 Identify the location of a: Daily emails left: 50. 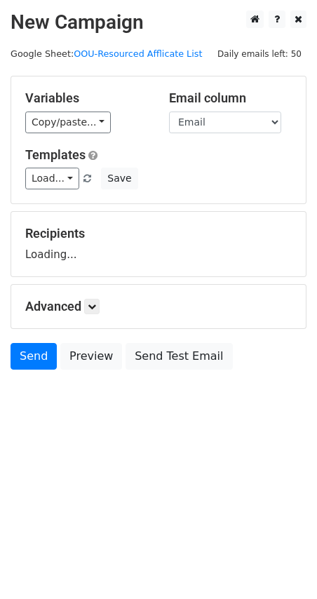
(259, 53).